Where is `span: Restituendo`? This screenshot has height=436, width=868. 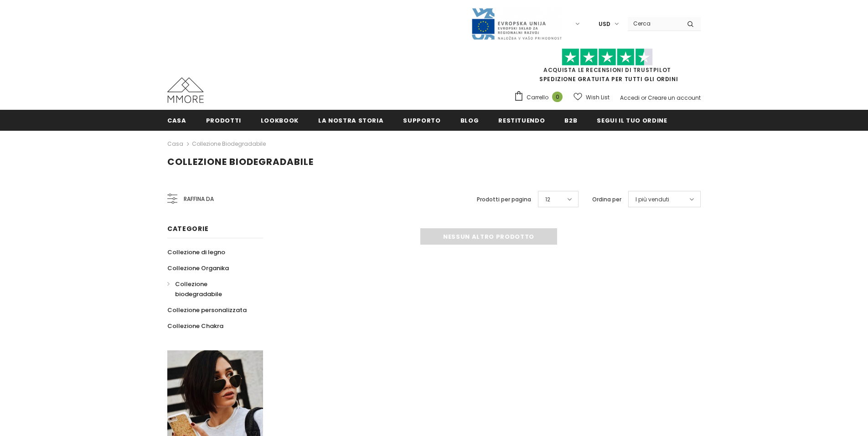 span: Restituendo is located at coordinates (521, 121).